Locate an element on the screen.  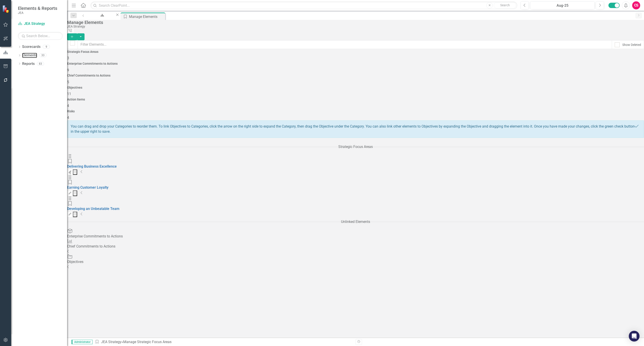
a: Reports is located at coordinates (28, 64).